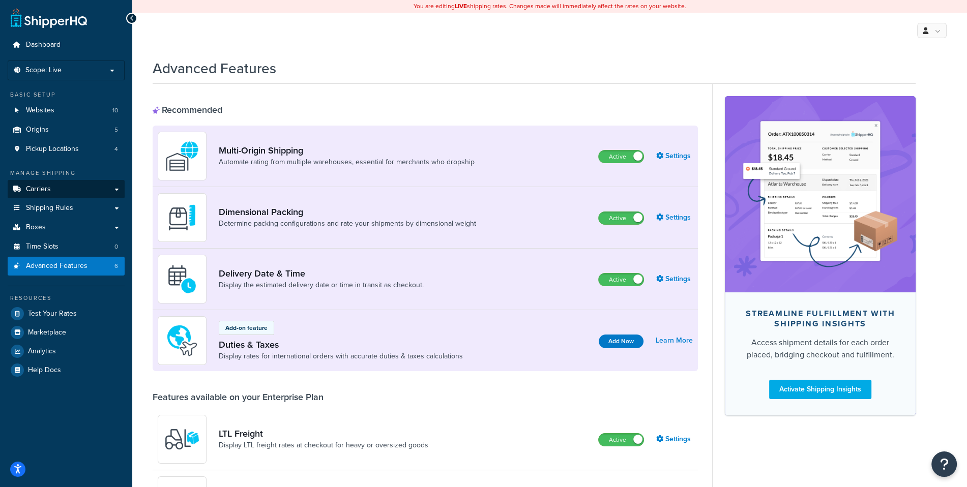 The image size is (967, 487). Describe the element at coordinates (66, 208) in the screenshot. I see `a: Shipping Rules` at that location.